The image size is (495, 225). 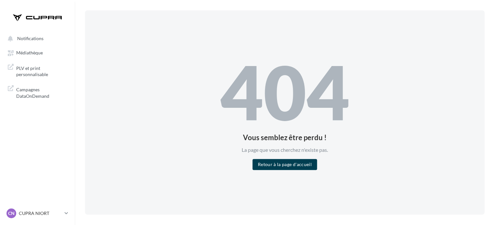 What do you see at coordinates (37, 214) in the screenshot?
I see `a: CN CUPRA NIORT` at bounding box center [37, 214].